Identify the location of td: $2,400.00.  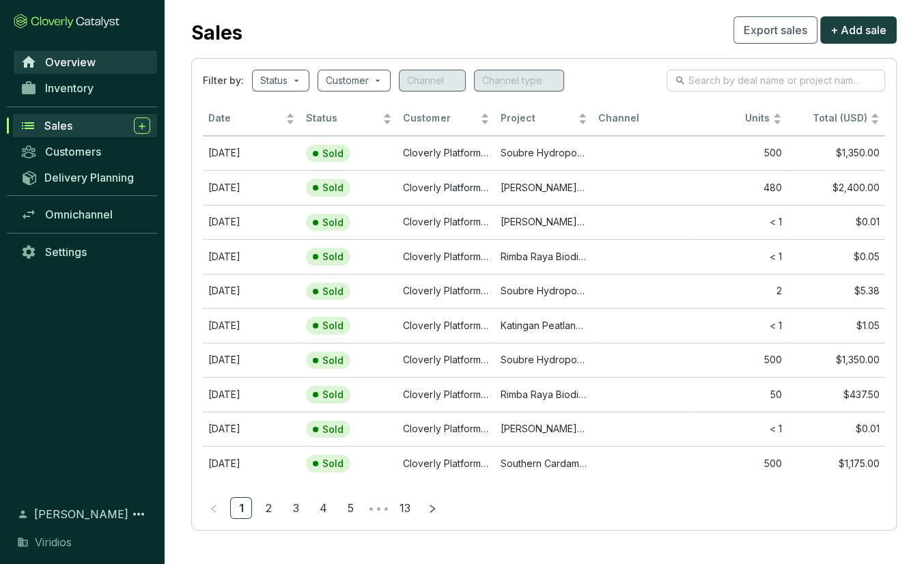
(836, 187).